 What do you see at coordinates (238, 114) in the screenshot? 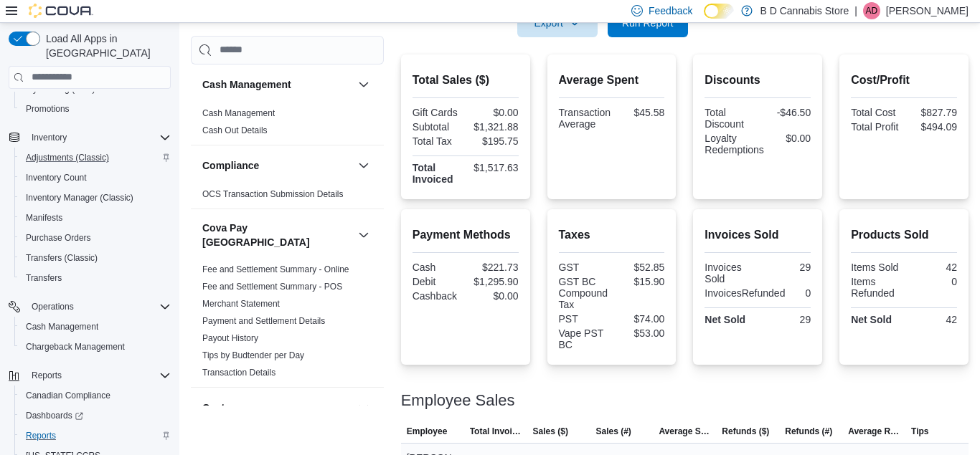
I see `a: Cash Management` at bounding box center [238, 114].